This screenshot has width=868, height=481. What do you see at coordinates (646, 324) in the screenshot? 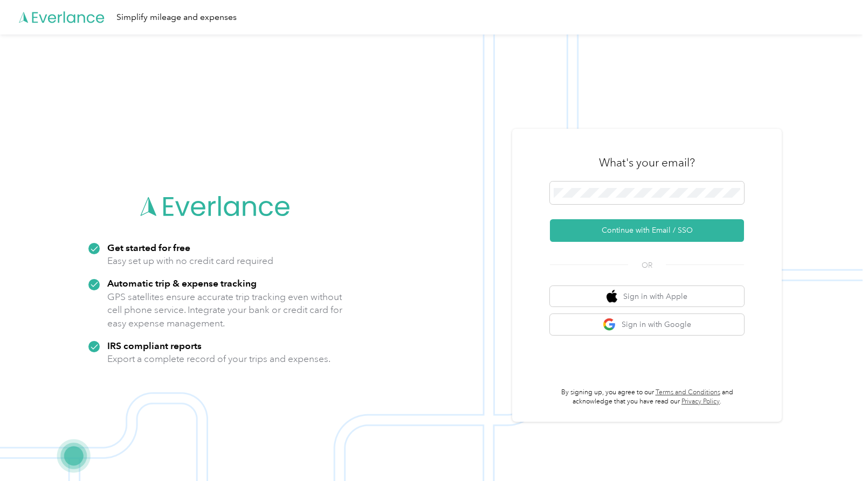
I see `button: google logoSign in with Google` at bounding box center [646, 324].